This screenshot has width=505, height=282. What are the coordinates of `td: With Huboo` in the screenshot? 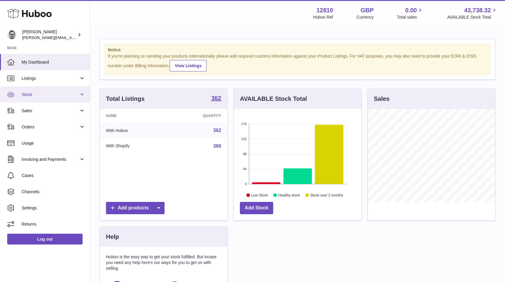 It's located at (134, 131).